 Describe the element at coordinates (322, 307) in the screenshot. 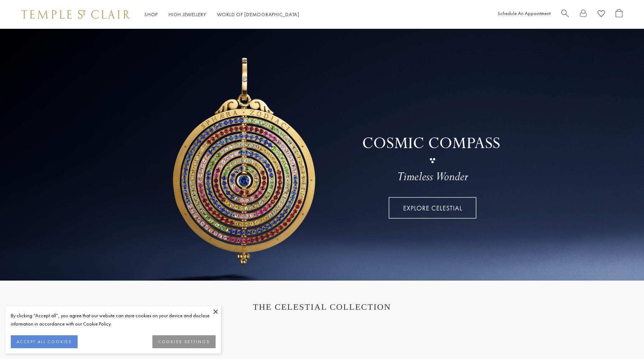

I see `h1: THE CELESTIAL COLLECTION` at that location.